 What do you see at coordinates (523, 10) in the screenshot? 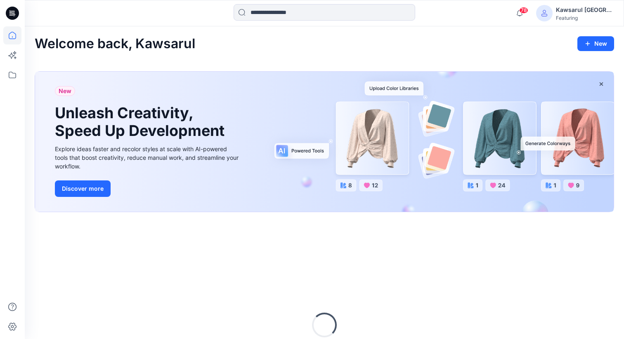
I see `span: 78` at bounding box center [523, 10].